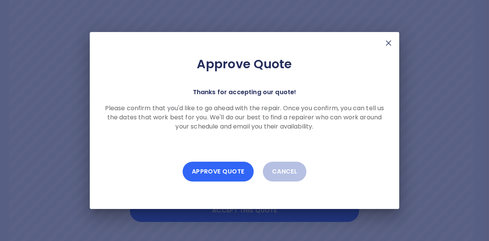 The width and height of the screenshot is (489, 241). I want to click on button: Approve Quote, so click(218, 172).